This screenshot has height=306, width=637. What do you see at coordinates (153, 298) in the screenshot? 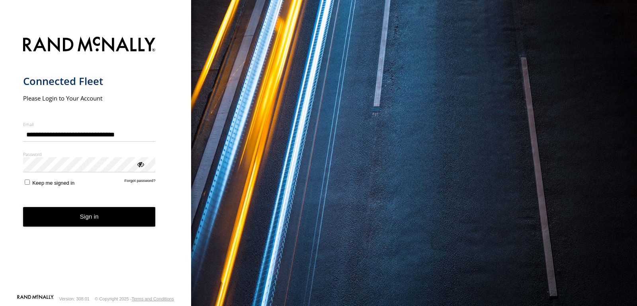
I see `a: Terms and Conditions` at bounding box center [153, 298].